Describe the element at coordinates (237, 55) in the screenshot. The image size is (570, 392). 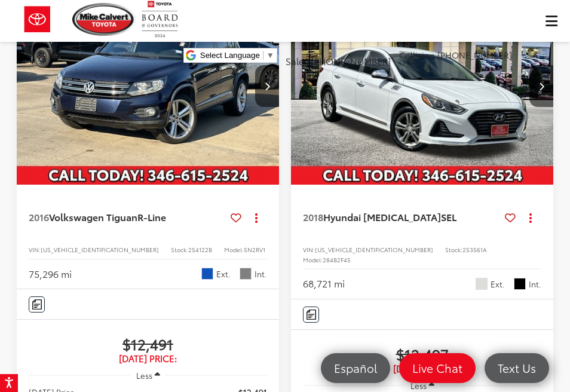
I see `a: Select Language​` at that location.